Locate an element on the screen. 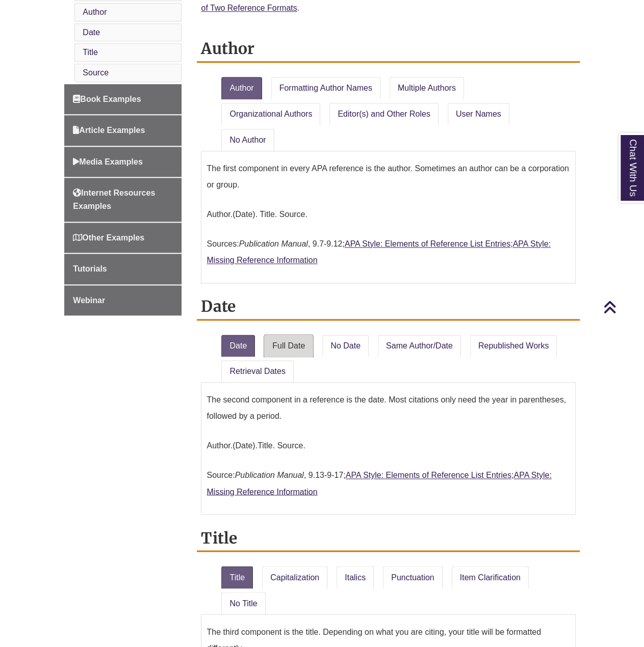 This screenshot has height=647, width=644. span: Media Examples is located at coordinates (108, 162).